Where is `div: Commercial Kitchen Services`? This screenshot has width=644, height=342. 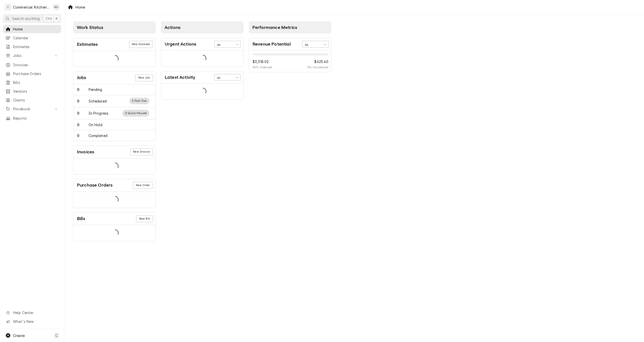
div: Commercial Kitchen Services is located at coordinates (31, 7).